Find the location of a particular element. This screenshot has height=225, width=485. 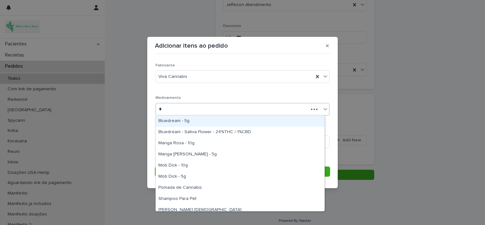

div: Mob Dick - 5g is located at coordinates (240, 176).